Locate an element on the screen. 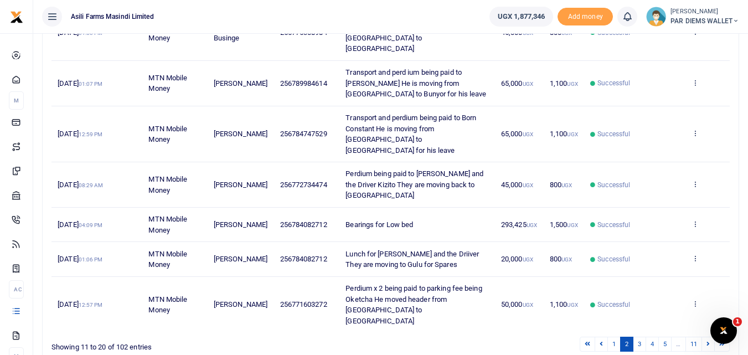 This screenshot has height=355, width=748. span: 256772734474 is located at coordinates (303, 184).